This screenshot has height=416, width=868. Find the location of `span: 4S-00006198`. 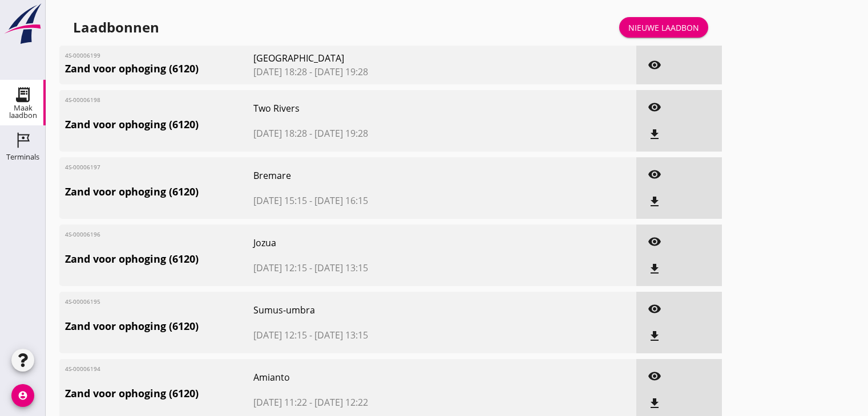

span: 4S-00006198 is located at coordinates (85, 100).